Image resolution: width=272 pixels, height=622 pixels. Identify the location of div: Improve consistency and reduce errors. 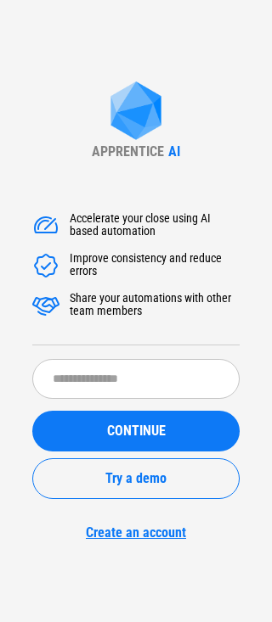
(154, 266).